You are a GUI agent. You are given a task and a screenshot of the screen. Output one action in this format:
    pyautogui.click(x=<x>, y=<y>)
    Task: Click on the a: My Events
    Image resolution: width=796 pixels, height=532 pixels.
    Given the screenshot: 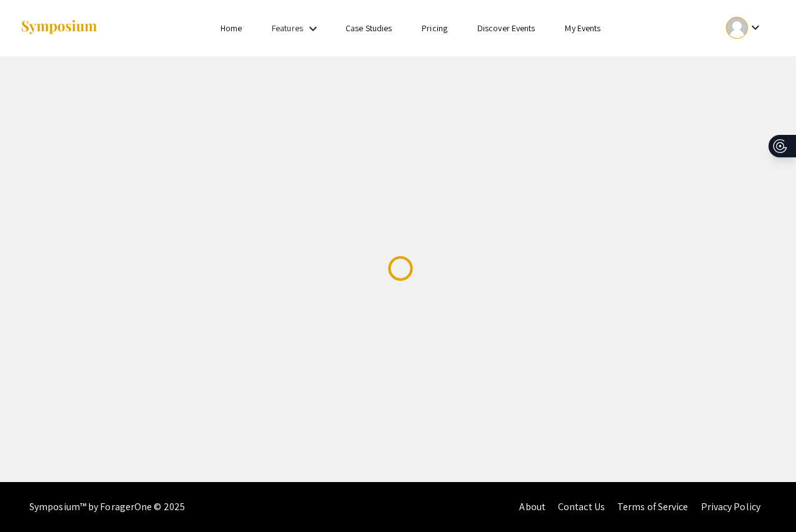 What is the action you would take?
    pyautogui.click(x=583, y=28)
    